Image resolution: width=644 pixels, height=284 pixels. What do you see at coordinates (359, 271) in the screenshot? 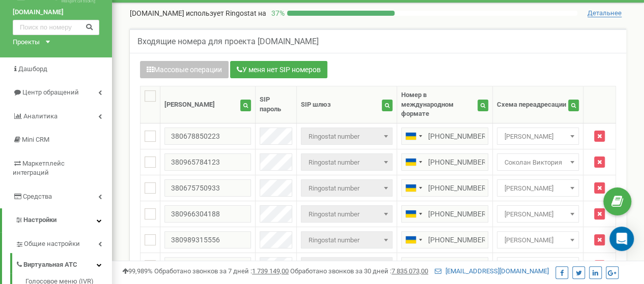
I see `span: Обработано звонков за 30 дней :` at bounding box center [359, 271].